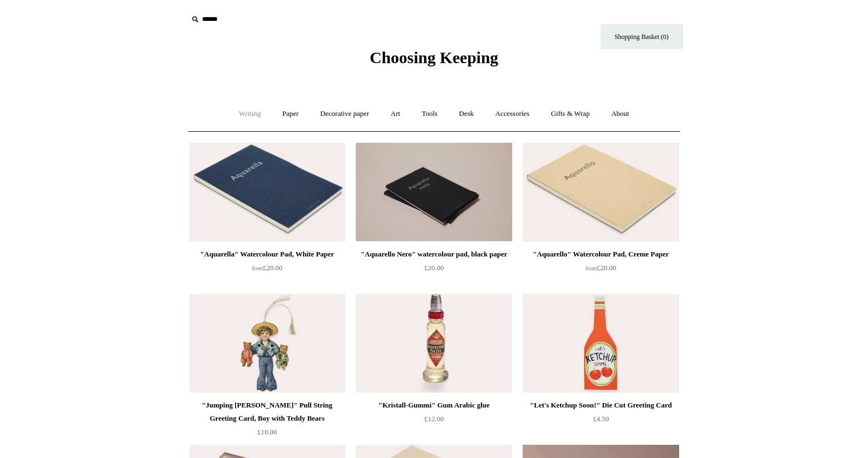  I want to click on span: £12.00, so click(434, 418).